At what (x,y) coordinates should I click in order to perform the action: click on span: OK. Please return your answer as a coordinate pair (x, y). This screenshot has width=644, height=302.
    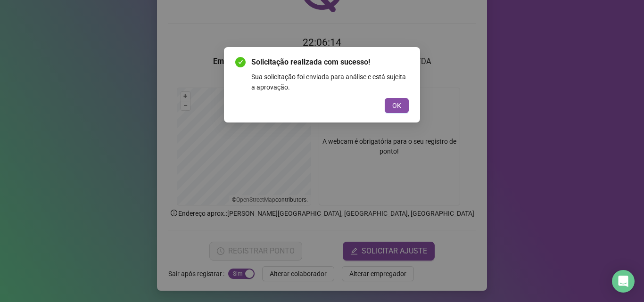
    Looking at the image, I should click on (396, 106).